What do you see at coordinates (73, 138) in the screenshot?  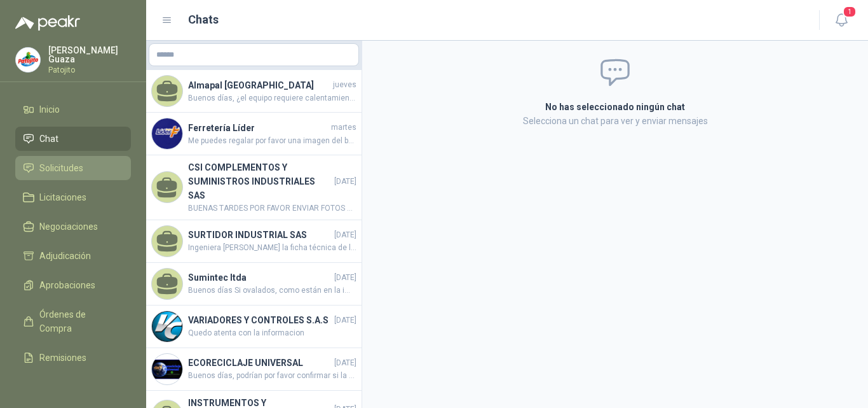 I see `a: Chat` at bounding box center [73, 138].